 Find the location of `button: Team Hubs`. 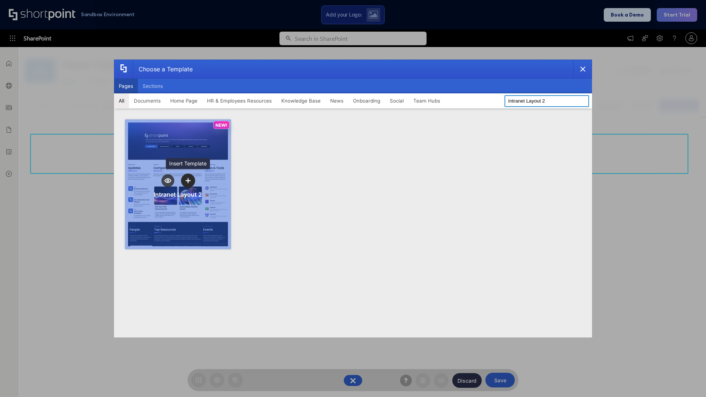

button: Team Hubs is located at coordinates (427, 101).